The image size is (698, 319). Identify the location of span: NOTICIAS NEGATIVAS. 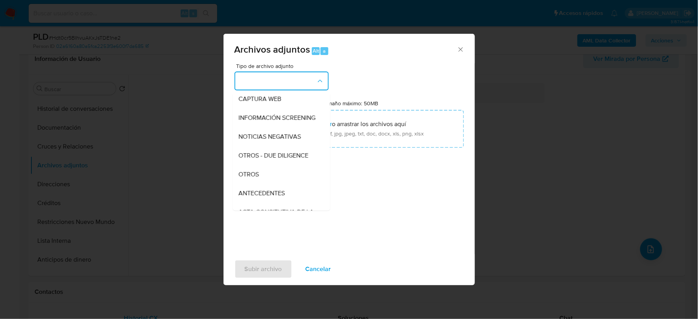
(270, 136).